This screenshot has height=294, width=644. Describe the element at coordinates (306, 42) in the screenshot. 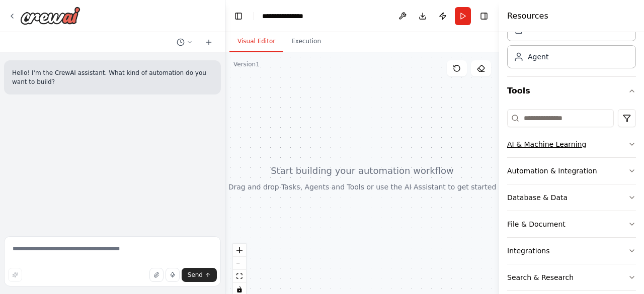

I see `button: Execution` at that location.